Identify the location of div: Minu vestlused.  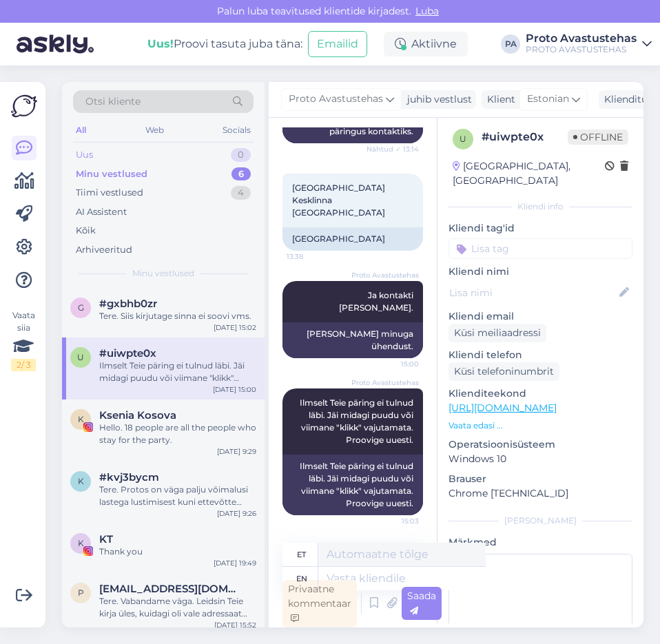
(112, 175).